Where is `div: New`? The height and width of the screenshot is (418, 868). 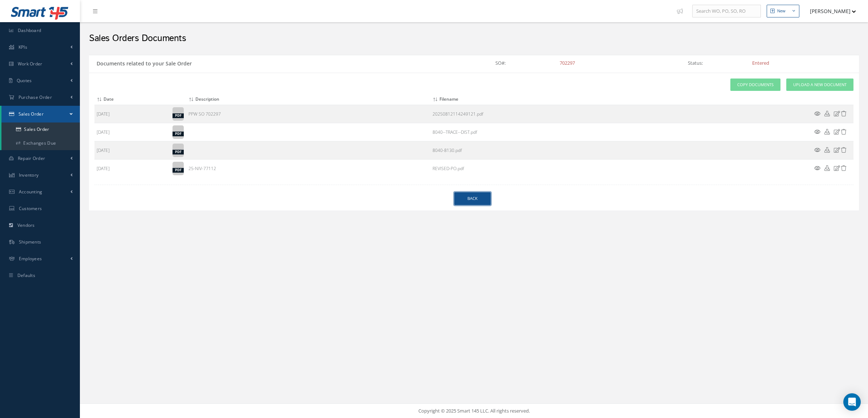 div: New is located at coordinates (781, 11).